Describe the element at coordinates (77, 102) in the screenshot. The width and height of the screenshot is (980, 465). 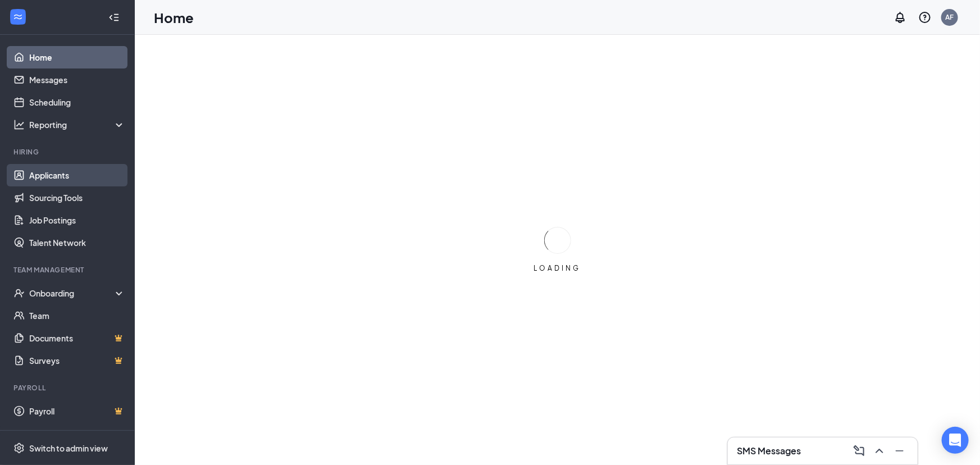
I see `a: Scheduling` at that location.